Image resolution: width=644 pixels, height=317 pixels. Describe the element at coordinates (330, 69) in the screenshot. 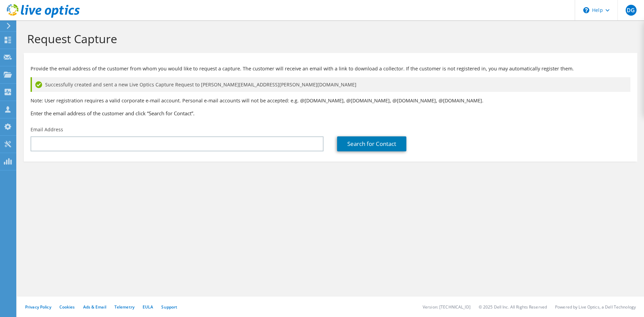

I see `p: Provide the email address of the customer from whom you would like to request a capture. The cust...` at that location.